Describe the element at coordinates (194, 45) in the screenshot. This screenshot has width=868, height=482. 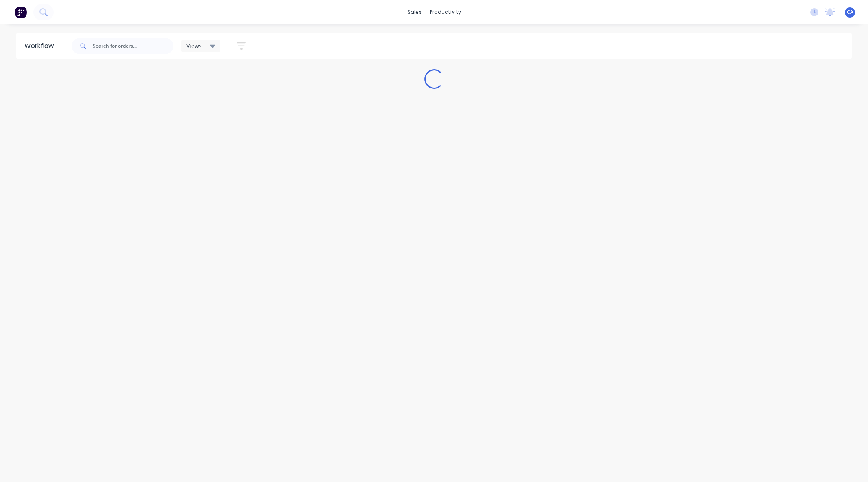
I see `span: Views` at that location.